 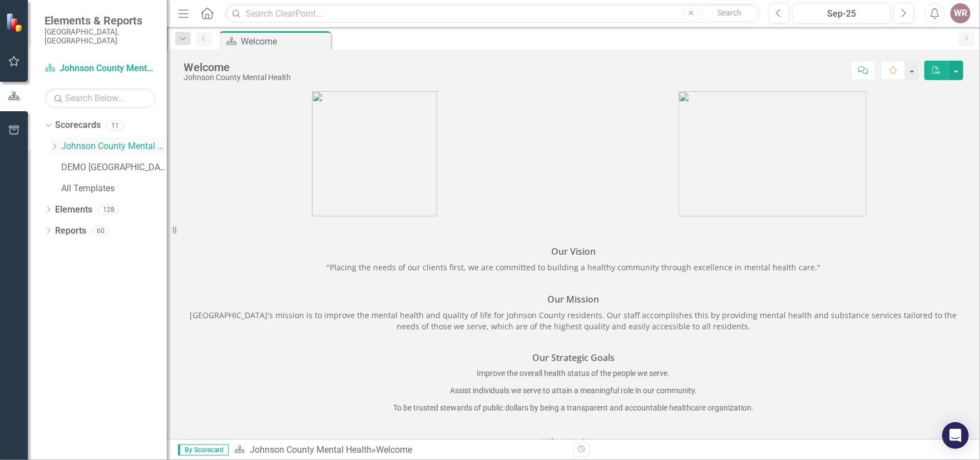 What do you see at coordinates (115, 125) in the screenshot?
I see `div: 11` at bounding box center [115, 125].